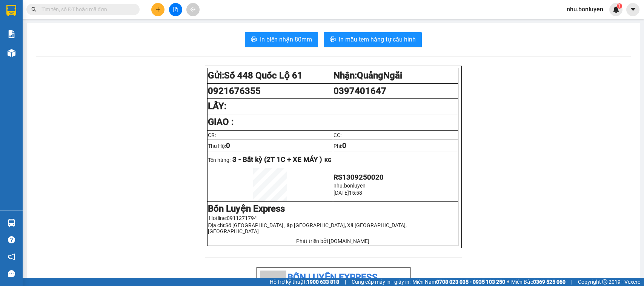  I want to click on span: 0921676355, so click(234, 91).